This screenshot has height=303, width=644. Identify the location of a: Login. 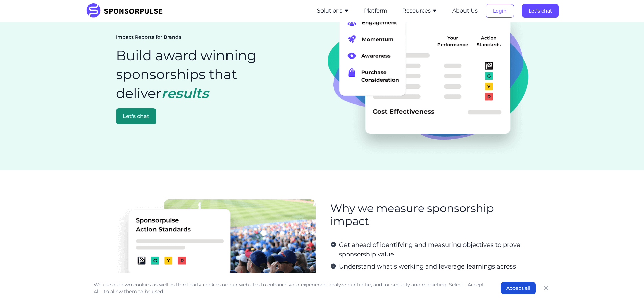
(500, 11).